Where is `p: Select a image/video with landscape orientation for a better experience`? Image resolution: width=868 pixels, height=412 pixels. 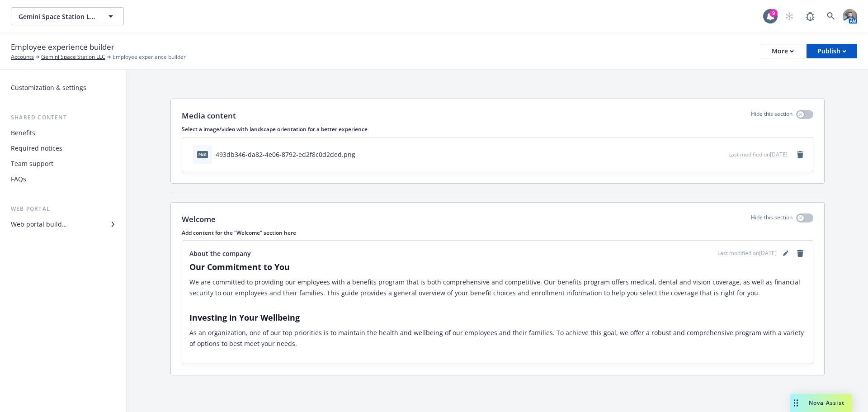 p: Select a image/video with landscape orientation for a better experience is located at coordinates (498, 129).